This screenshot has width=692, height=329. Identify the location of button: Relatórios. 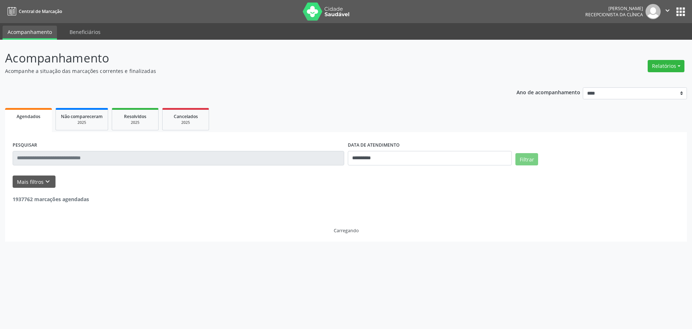
(667, 66).